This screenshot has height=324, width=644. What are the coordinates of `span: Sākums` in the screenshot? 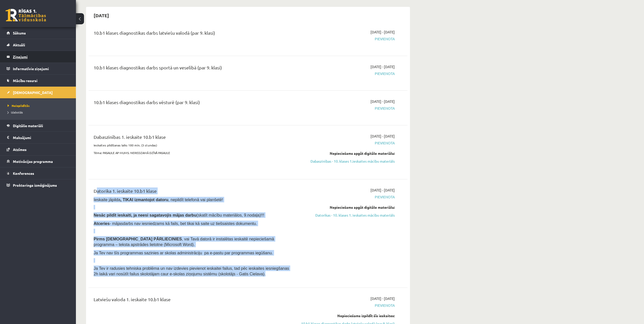 It's located at (19, 33).